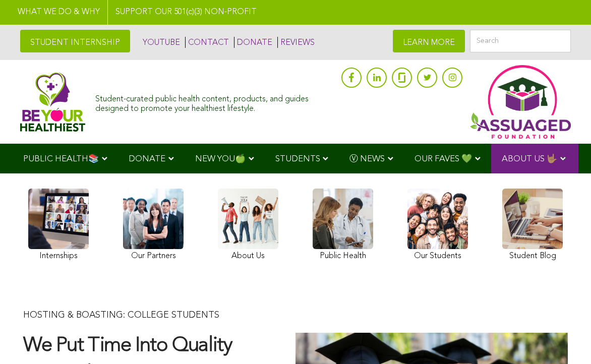 Image resolution: width=591 pixels, height=364 pixels. I want to click on div: Chat Widget, so click(566, 340).